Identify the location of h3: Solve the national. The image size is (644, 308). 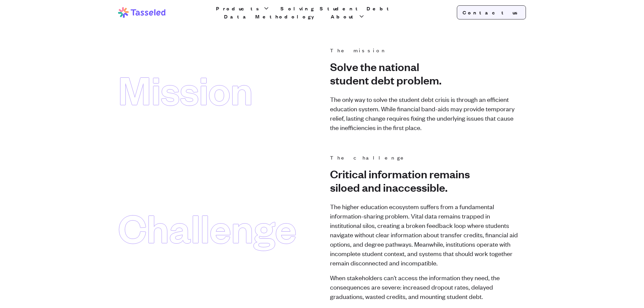
(424, 73).